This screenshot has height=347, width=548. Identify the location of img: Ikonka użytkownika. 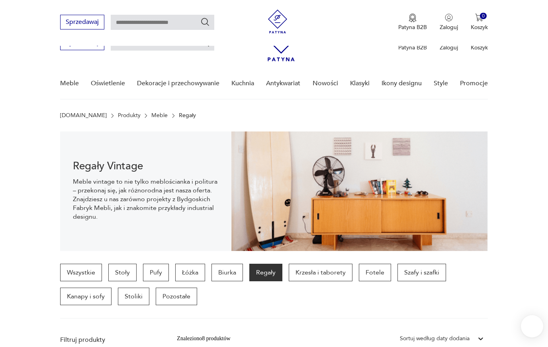
(449, 18).